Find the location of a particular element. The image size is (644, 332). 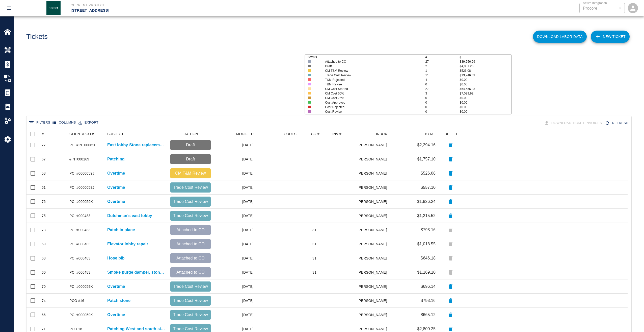

p: Hose bib is located at coordinates (116, 258).